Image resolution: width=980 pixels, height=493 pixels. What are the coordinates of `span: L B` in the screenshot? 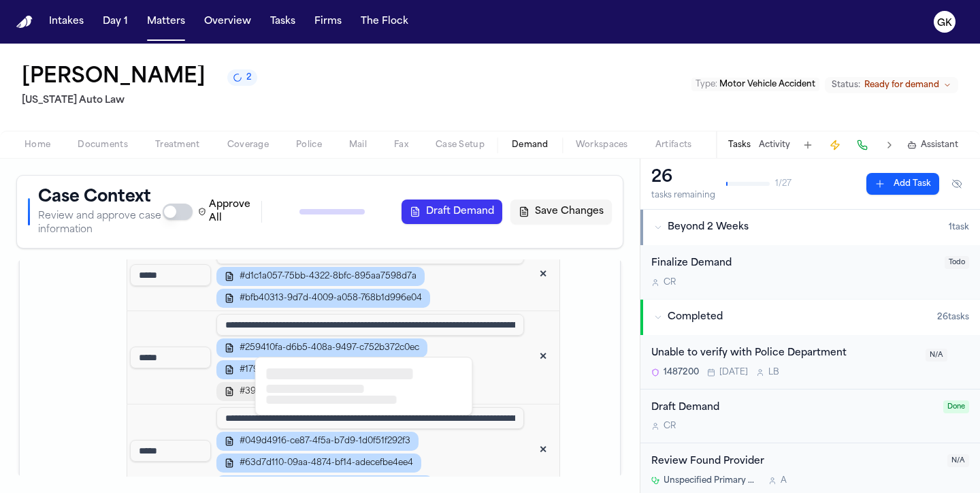 It's located at (774, 373).